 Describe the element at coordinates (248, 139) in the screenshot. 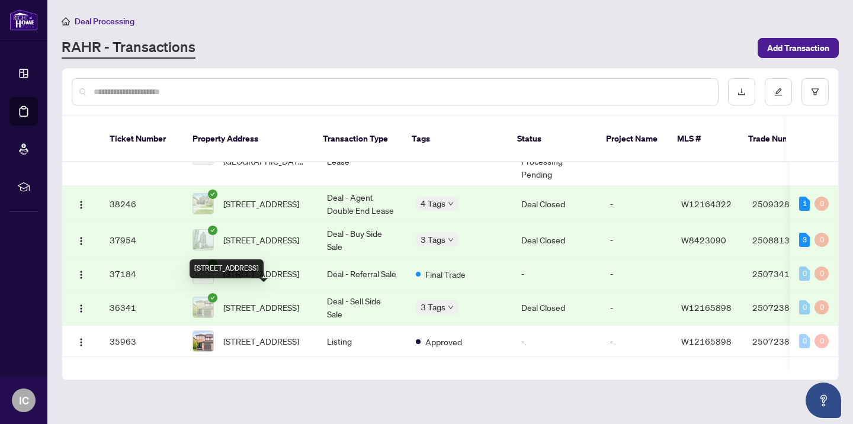

I see `th: Property Address` at that location.